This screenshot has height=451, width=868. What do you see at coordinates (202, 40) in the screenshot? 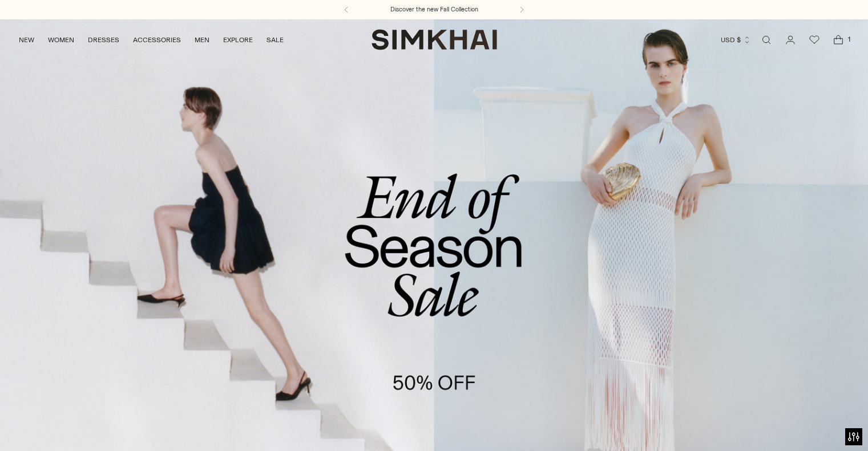
I see `a: MEN` at bounding box center [202, 40].